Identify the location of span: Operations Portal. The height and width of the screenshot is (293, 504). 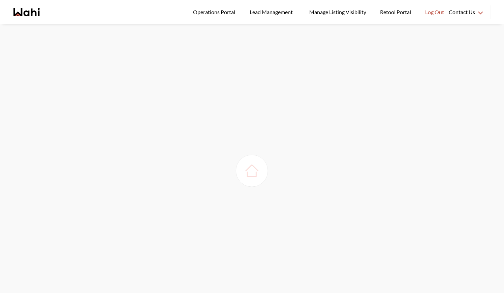
(215, 12).